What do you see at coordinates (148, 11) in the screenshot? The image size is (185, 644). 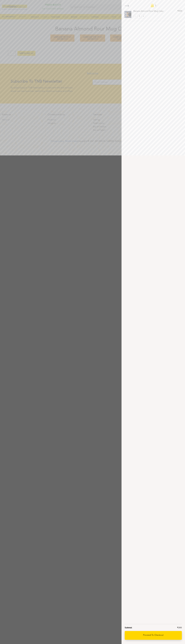 I see `a: Banana Almond flour Mug Cake` at bounding box center [148, 11].